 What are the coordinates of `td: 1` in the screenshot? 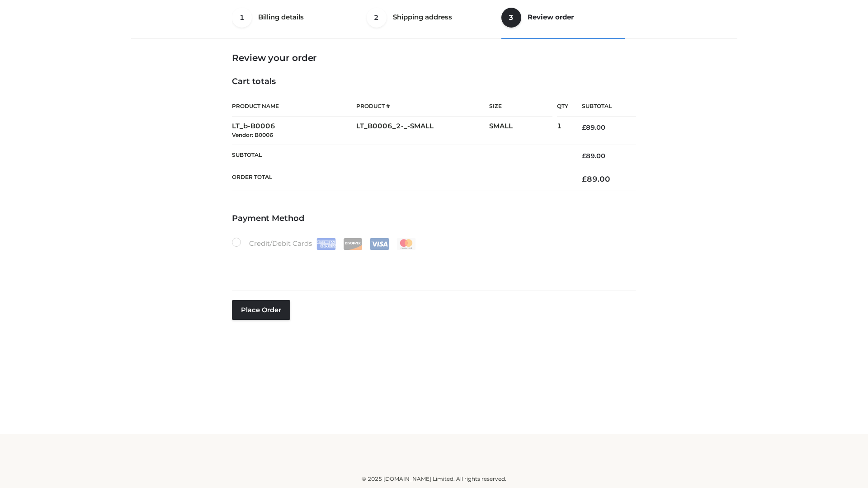 It's located at (563, 130).